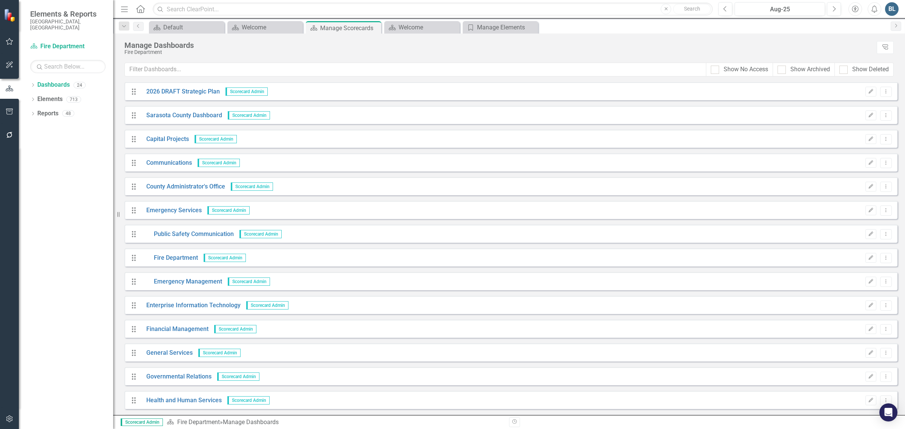 The height and width of the screenshot is (429, 905). I want to click on div: BL, so click(892, 9).